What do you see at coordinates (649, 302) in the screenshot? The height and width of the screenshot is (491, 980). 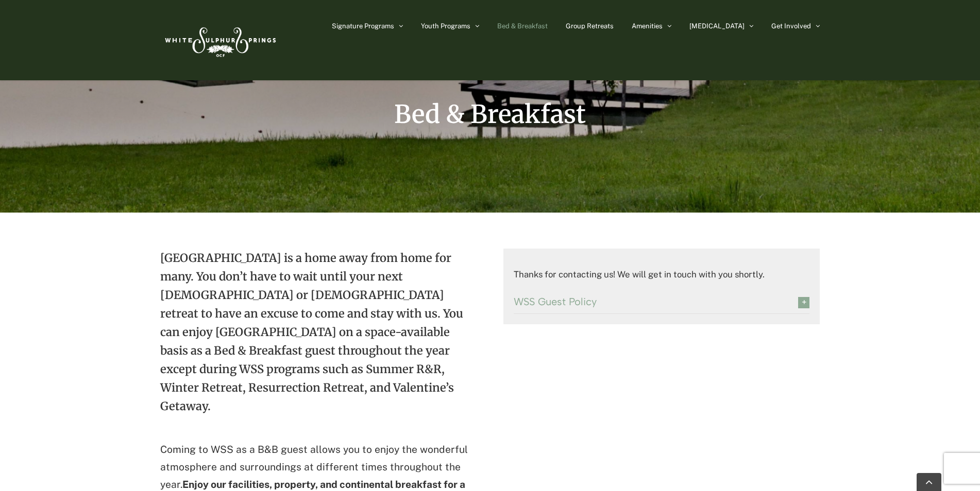 I see `span: WSS Guest Policy` at bounding box center [649, 302].